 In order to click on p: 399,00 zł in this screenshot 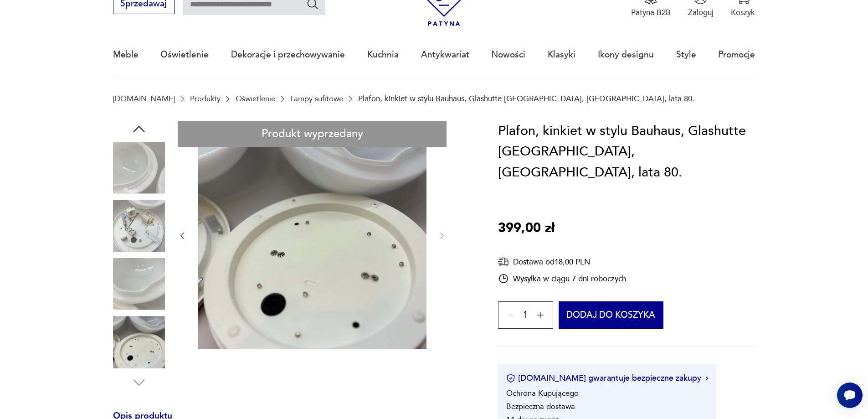, I will do `click(527, 229)`.